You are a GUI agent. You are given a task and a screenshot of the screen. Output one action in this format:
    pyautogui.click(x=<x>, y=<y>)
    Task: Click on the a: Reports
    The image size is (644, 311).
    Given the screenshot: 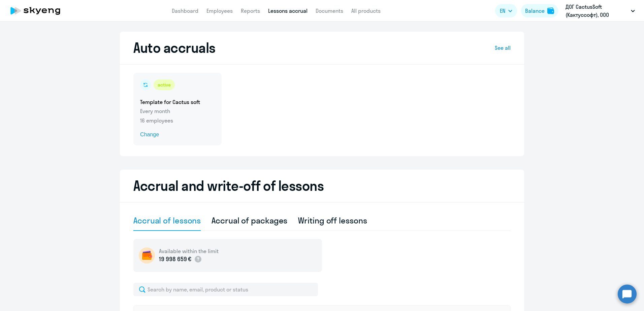 What is the action you would take?
    pyautogui.click(x=250, y=11)
    